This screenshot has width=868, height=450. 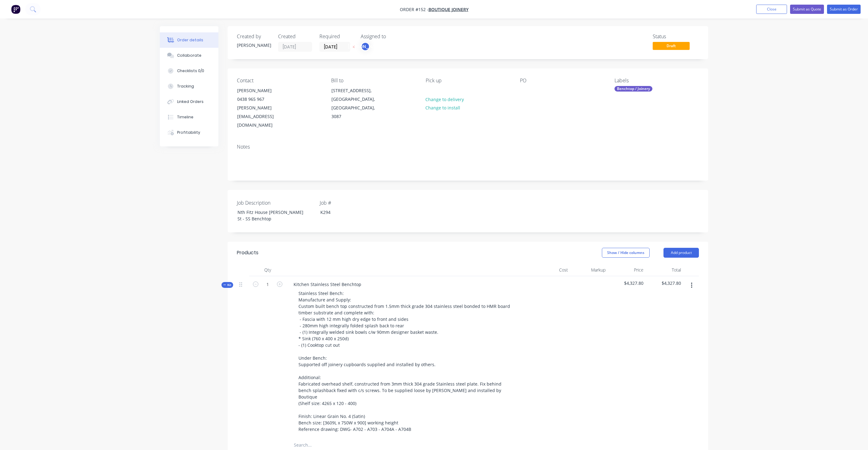 What do you see at coordinates (468, 81) in the screenshot?
I see `div: Pick up` at bounding box center [468, 81].